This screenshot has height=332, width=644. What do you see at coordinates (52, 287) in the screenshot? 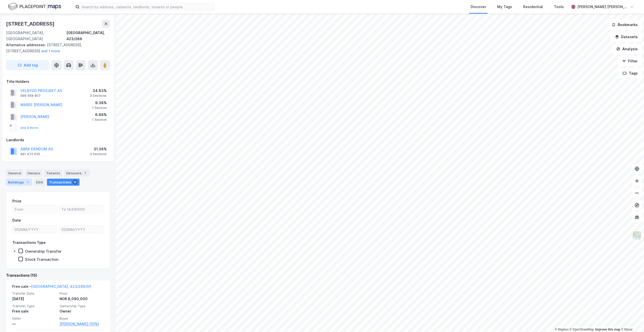
I see `div: Free sale -` at bounding box center [52, 287].